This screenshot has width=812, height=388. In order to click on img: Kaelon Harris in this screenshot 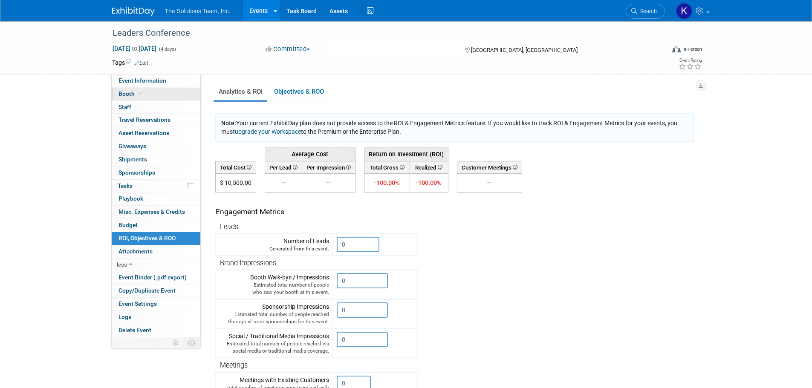, I will do `click(684, 11)`.